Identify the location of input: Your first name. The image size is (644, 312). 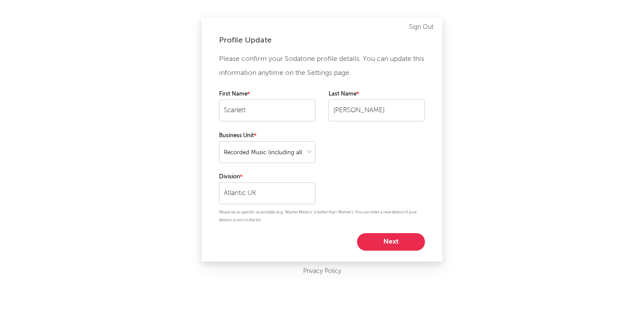
(267, 110).